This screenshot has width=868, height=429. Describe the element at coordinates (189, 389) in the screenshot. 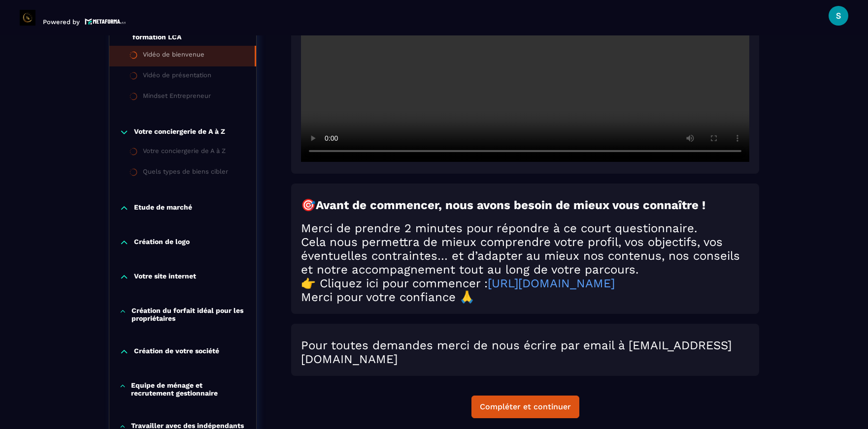

I see `p: Equipe de ménage et recrutement gestionnaire` at that location.